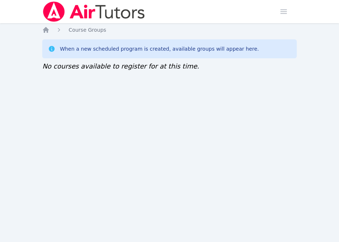 Image resolution: width=339 pixels, height=242 pixels. I want to click on img: Air Tutors, so click(94, 12).